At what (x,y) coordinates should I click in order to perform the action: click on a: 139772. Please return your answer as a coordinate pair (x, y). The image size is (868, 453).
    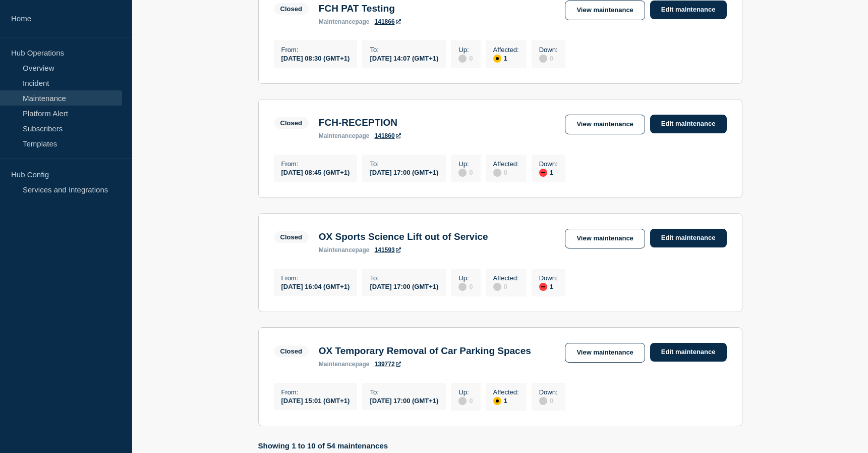
    Looking at the image, I should click on (388, 364).